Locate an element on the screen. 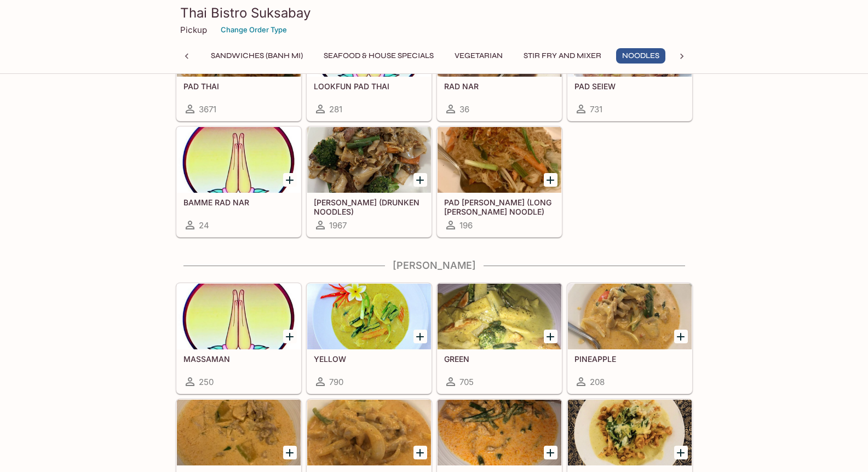 The image size is (868, 472). div: PAD THAI is located at coordinates (239, 44).